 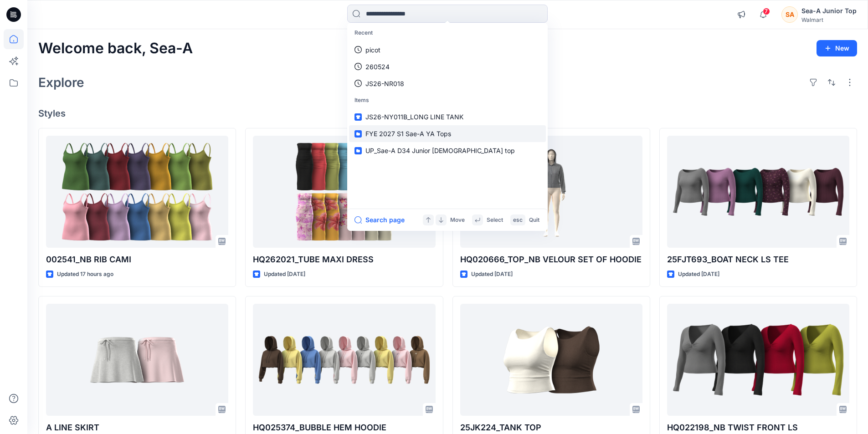 What do you see at coordinates (758, 192) in the screenshot?
I see `a: 25FJT693_BOAT NECK LS TEE` at bounding box center [758, 192].